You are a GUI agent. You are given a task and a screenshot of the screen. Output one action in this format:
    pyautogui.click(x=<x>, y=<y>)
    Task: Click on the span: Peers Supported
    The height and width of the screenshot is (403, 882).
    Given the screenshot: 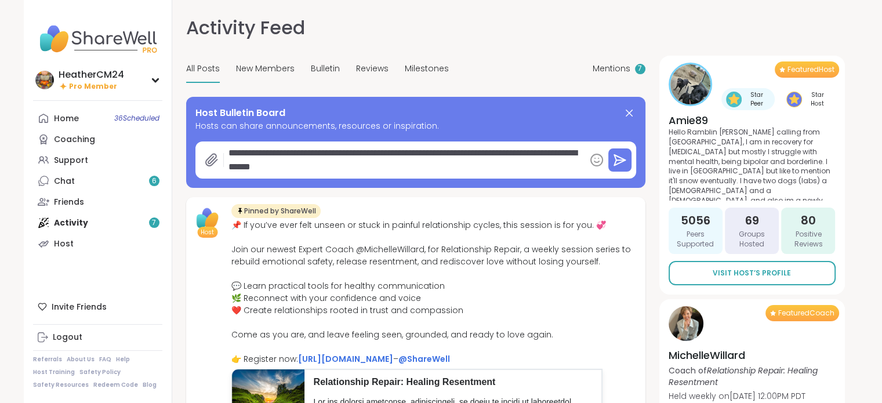 What is the action you would take?
    pyautogui.click(x=695, y=240)
    